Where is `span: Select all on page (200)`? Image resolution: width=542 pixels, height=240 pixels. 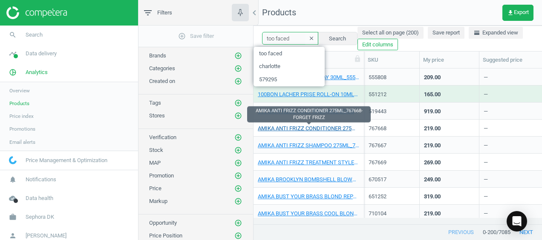
span: Select all on page (200) is located at coordinates (390, 33).